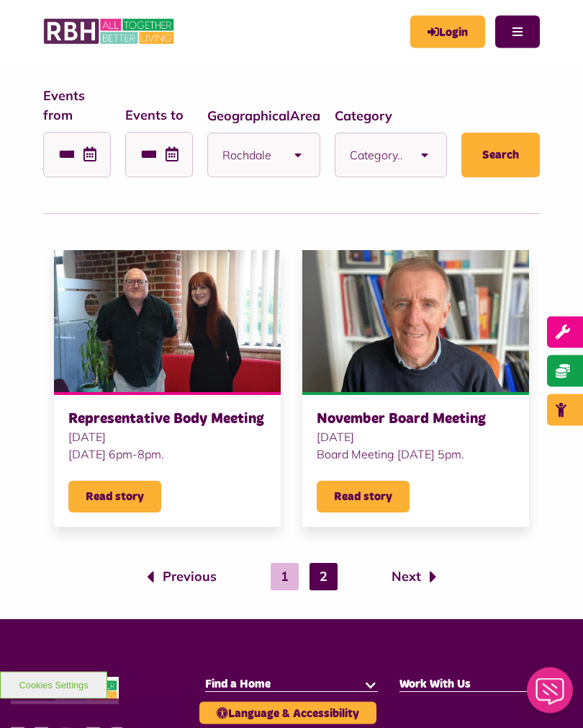 The height and width of the screenshot is (728, 583). What do you see at coordinates (109, 32) in the screenshot?
I see `img: RBH` at bounding box center [109, 32].